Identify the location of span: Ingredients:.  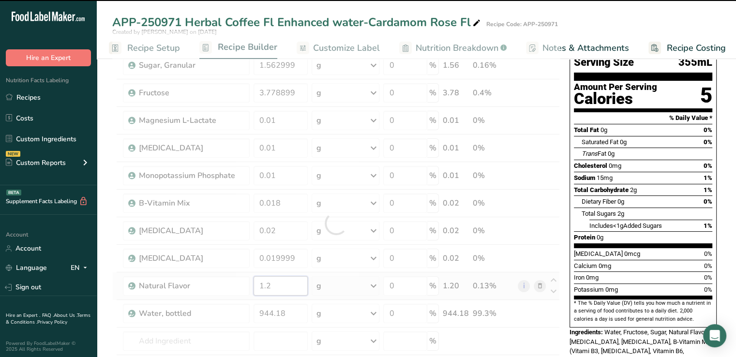
(586, 332).